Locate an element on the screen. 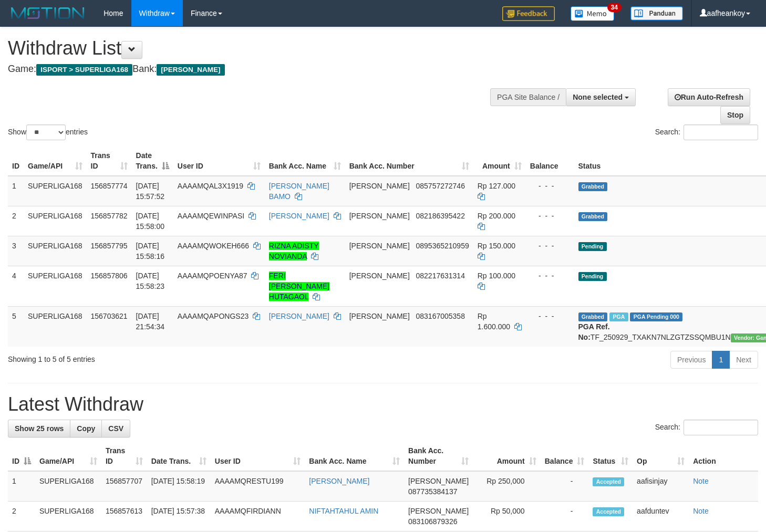  span: Copy 083167005358 to clipboard is located at coordinates (440, 316).